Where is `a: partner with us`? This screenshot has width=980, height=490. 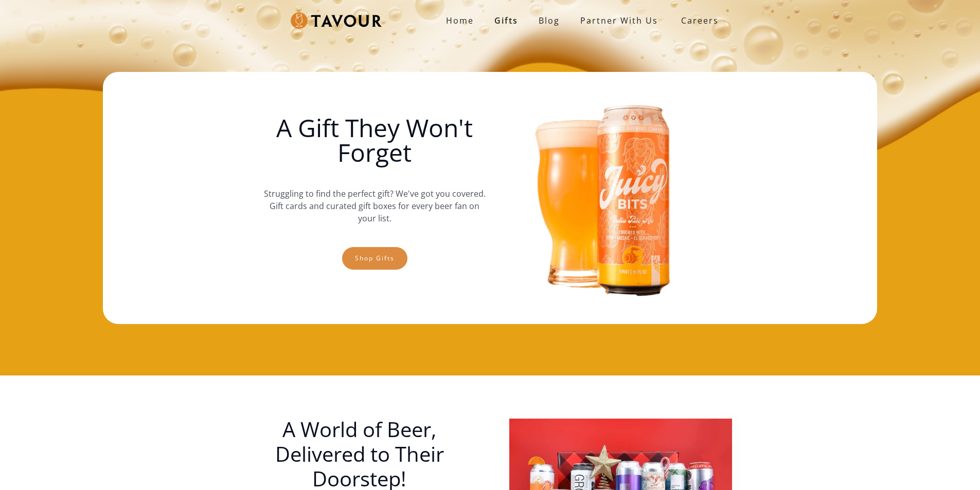
a: partner with us is located at coordinates (619, 21).